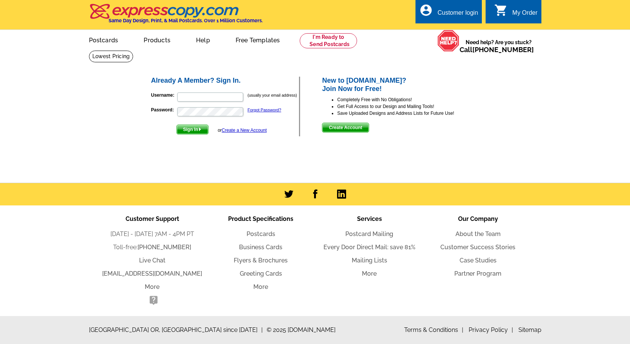 The width and height of the screenshot is (630, 344). I want to click on span: Call, so click(497, 49).